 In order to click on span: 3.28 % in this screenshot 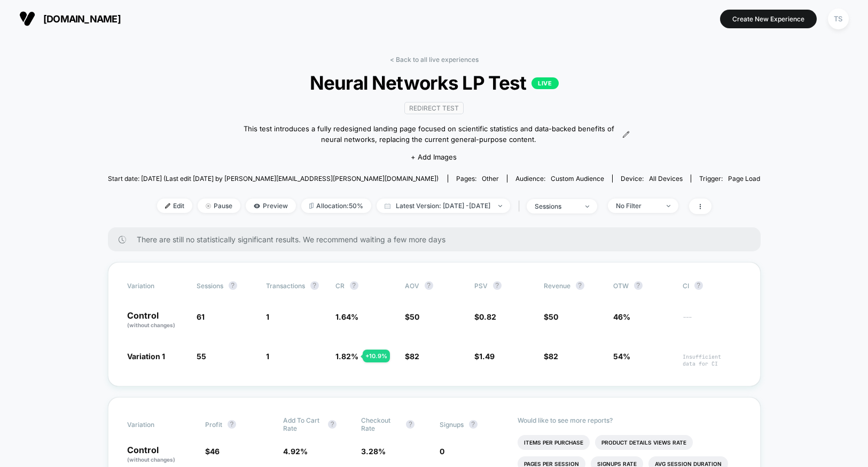, I will do `click(373, 451)`.